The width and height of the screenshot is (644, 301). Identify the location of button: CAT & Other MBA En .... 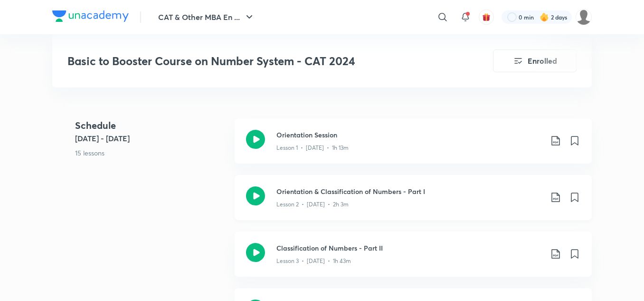
(207, 17).